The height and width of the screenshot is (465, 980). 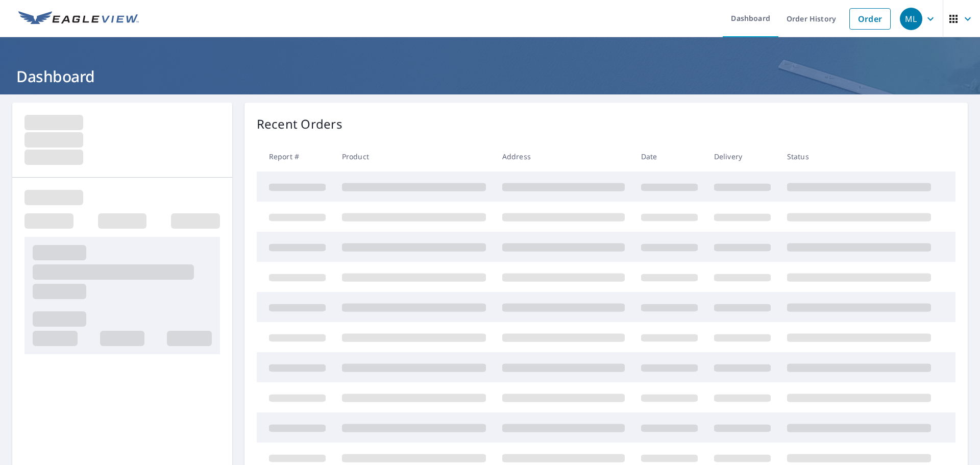 What do you see at coordinates (414, 156) in the screenshot?
I see `th: Product` at bounding box center [414, 156].